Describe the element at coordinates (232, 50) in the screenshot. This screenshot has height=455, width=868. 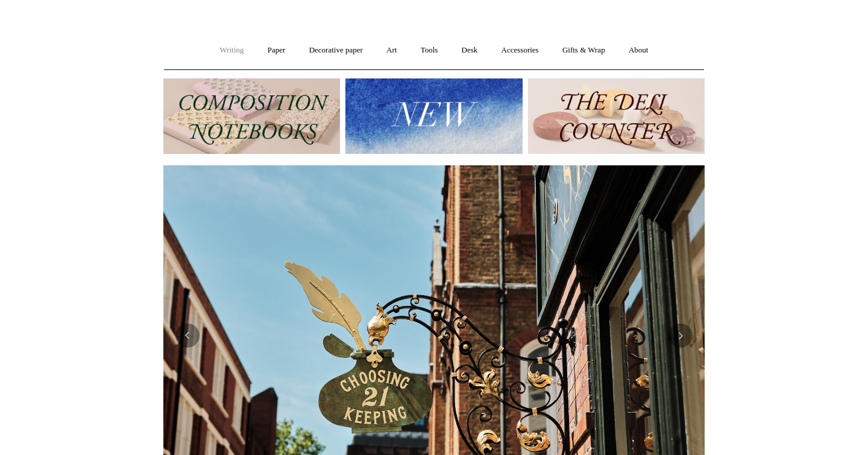
I see `a: Writing` at that location.